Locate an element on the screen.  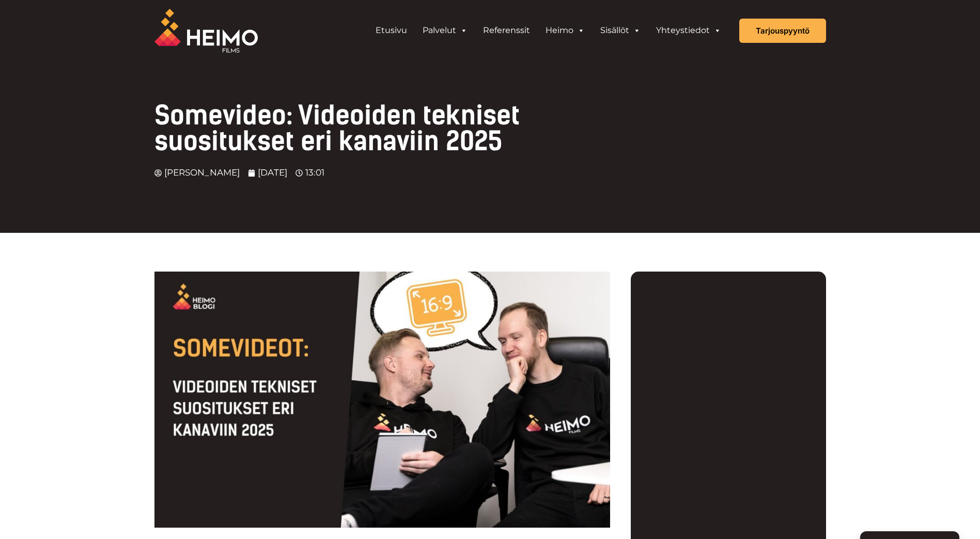
a: Heimo is located at coordinates (565, 31).